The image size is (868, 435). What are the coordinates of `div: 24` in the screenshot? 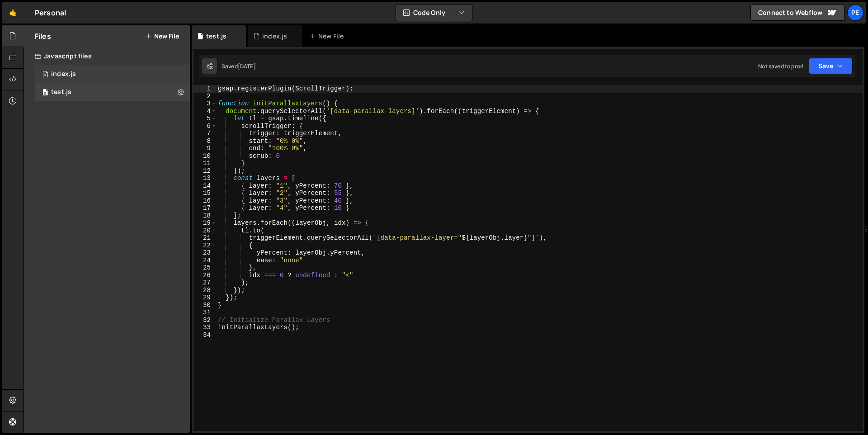 It's located at (204, 260).